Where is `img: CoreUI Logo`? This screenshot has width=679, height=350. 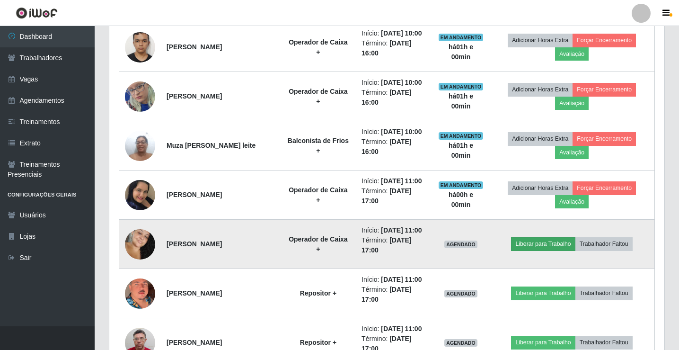
img: CoreUI Logo is located at coordinates (36, 13).